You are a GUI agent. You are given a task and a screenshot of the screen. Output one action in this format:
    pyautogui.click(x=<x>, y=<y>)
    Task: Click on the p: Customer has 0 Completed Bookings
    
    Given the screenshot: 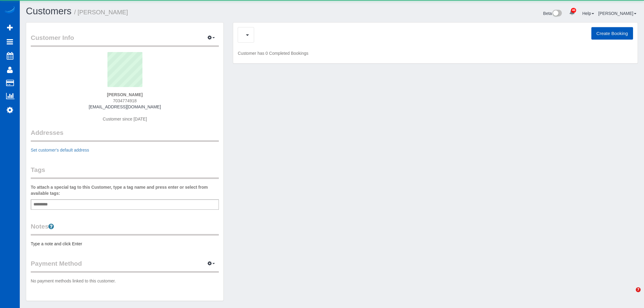 What is the action you would take?
    pyautogui.click(x=435, y=54)
    